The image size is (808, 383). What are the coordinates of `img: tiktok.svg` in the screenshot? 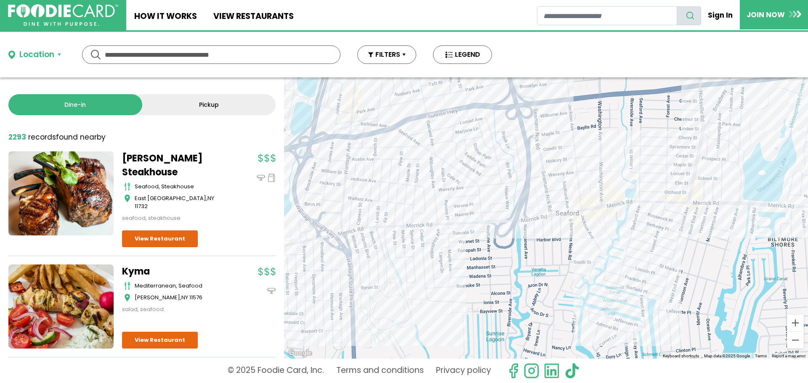 It's located at (572, 371).